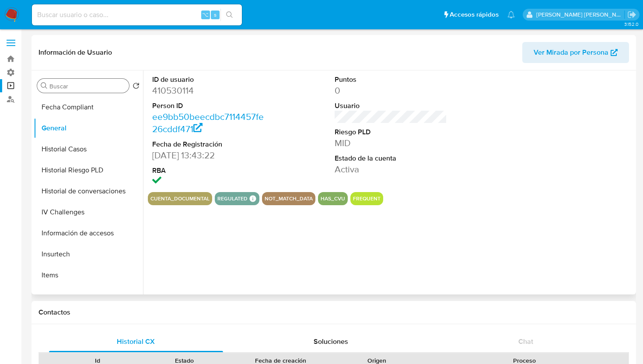  I want to click on button: Información de accesos, so click(88, 233).